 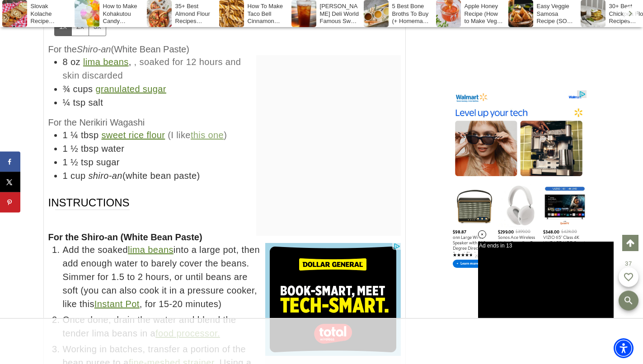 What do you see at coordinates (133, 135) in the screenshot?
I see `a: sweet rice flour` at bounding box center [133, 135].